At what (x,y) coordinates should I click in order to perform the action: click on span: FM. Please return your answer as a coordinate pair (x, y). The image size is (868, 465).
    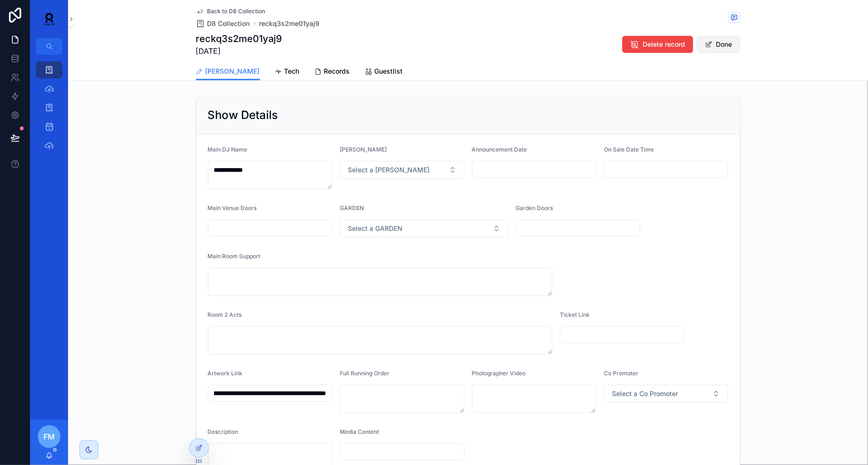
    Looking at the image, I should click on (49, 437).